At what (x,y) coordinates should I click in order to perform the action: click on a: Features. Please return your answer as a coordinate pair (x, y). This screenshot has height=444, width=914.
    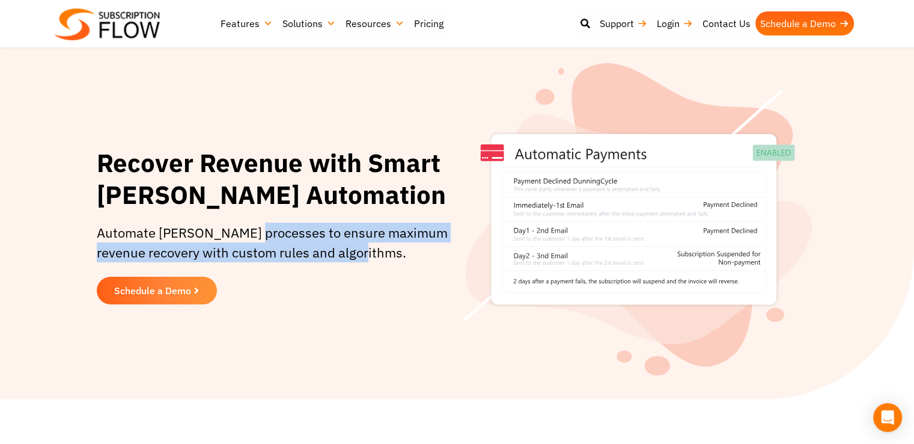
    Looking at the image, I should click on (246, 23).